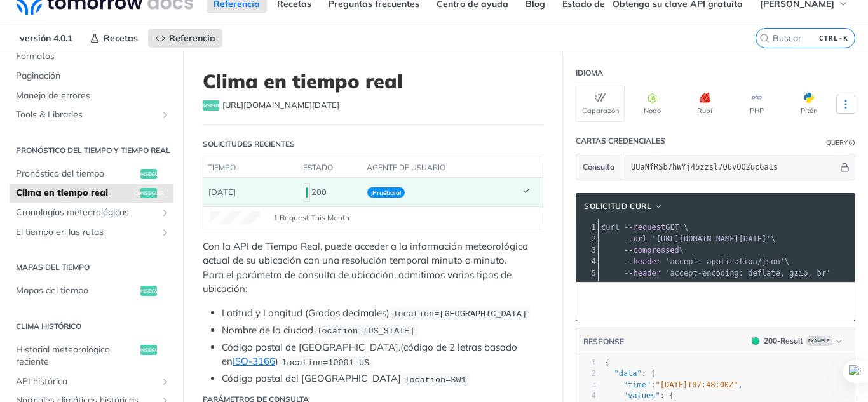  Describe the element at coordinates (587, 250) in the screenshot. I see `div: 3` at that location.